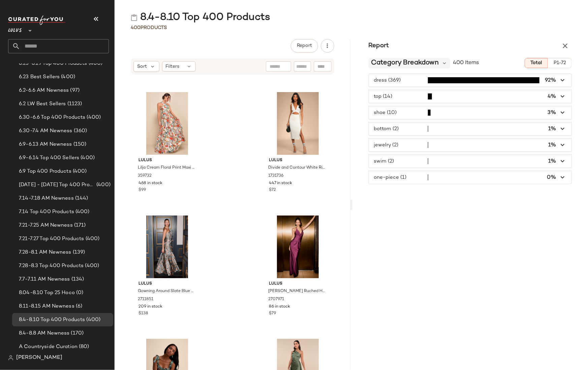 The image size is (588, 370). I want to click on span: 7.14 Top 400 Products, so click(46, 212).